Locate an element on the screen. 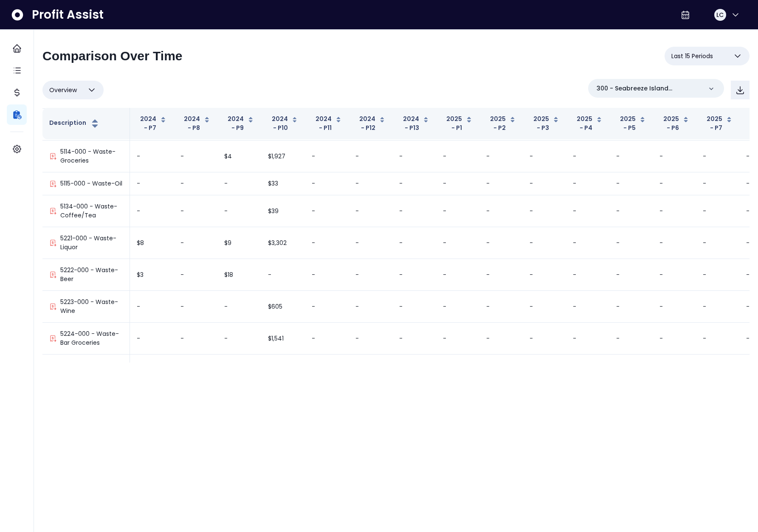  p: 300 - Seabreeze Island Grill(R365) is located at coordinates (650, 88).